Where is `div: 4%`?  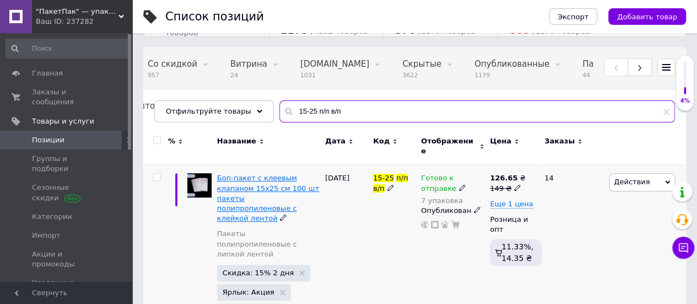 div: 4% is located at coordinates (685, 101).